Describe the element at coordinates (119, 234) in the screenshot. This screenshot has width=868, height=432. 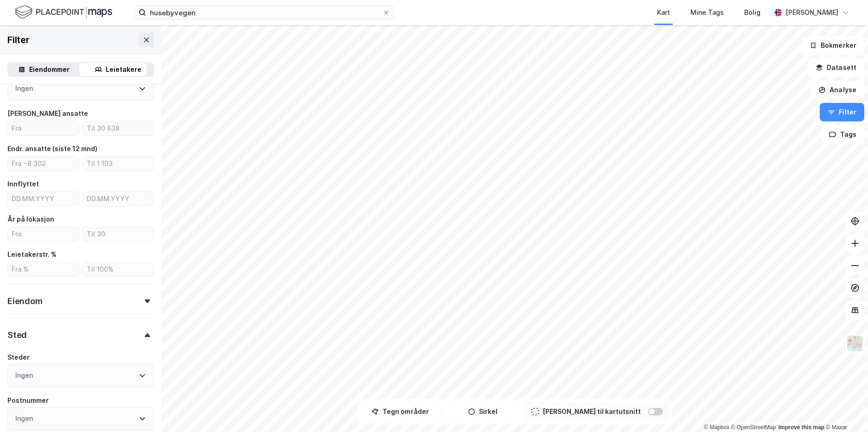
I see `input: Til 30` at that location.